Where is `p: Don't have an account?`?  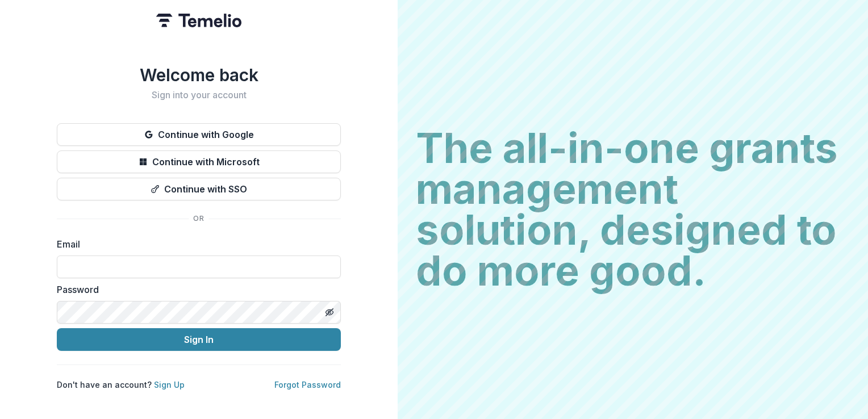
p: Don't have an account? is located at coordinates (121, 385).